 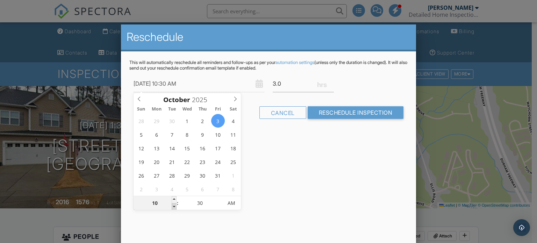 I want to click on span: October 19, 2025, so click(x=141, y=162).